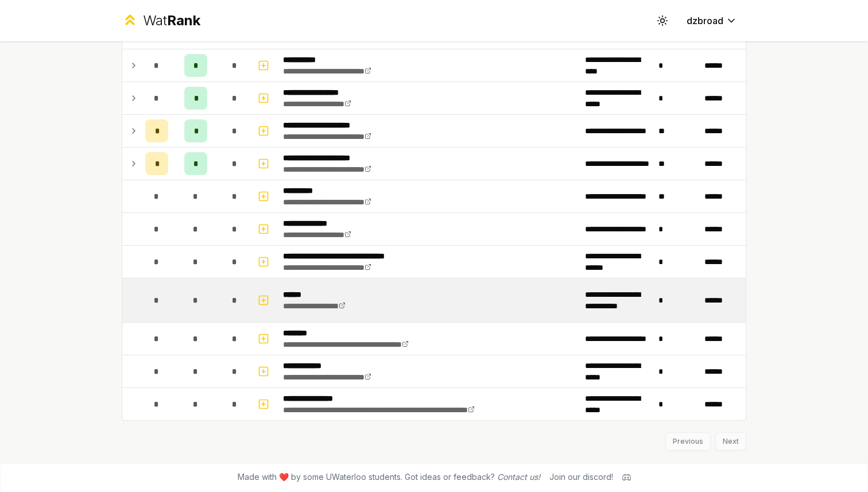 Image resolution: width=868 pixels, height=492 pixels. I want to click on span: dzbroad, so click(705, 21).